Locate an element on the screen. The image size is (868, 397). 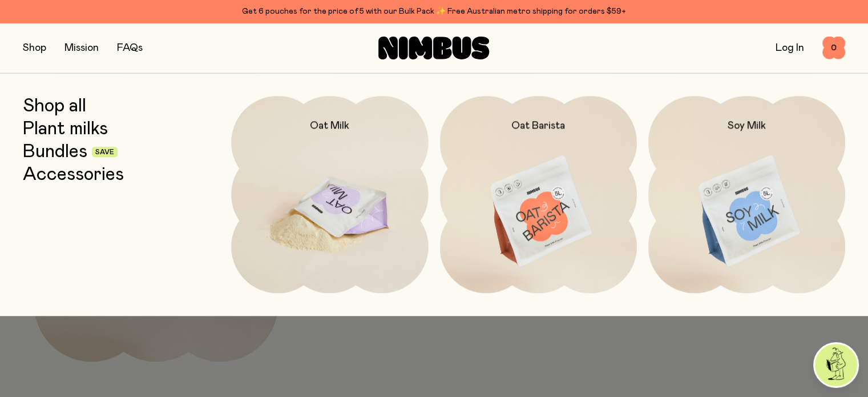
a: Oat Barista is located at coordinates (538, 194).